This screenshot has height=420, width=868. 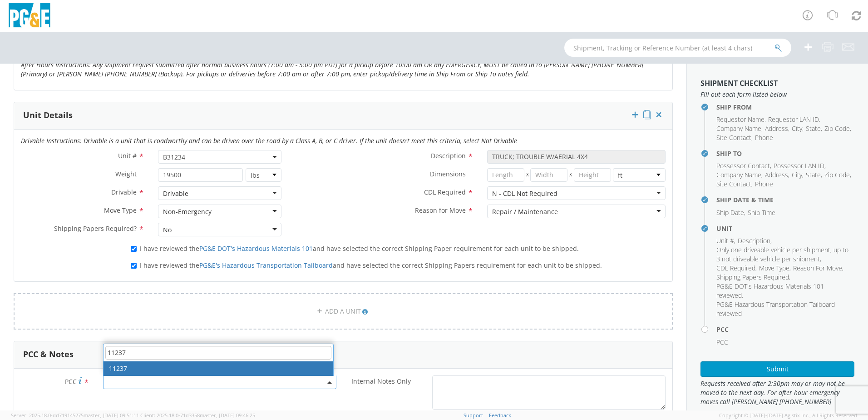 What do you see at coordinates (75, 415) in the screenshot?
I see `span: Server: 2025.18.0-dd719145275` at bounding box center [75, 415].